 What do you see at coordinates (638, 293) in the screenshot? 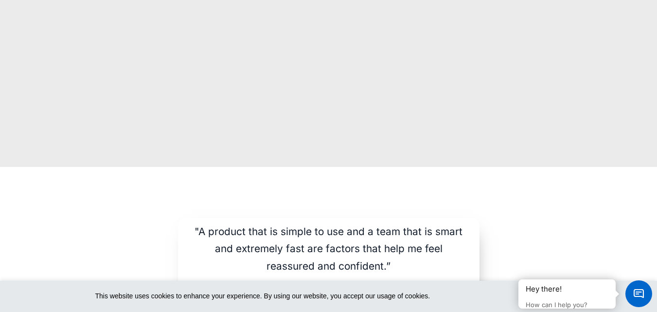
I see `div: Chat Widget` at bounding box center [638, 293].